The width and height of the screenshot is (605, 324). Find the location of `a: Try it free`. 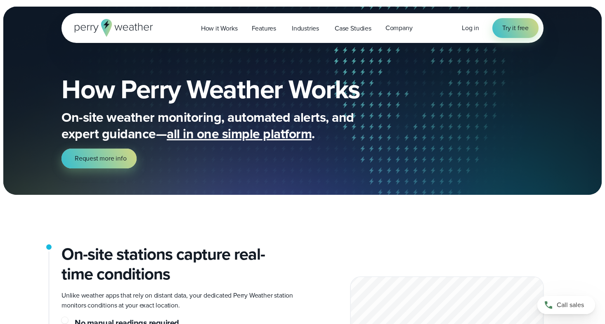

a: Try it free is located at coordinates (515, 28).